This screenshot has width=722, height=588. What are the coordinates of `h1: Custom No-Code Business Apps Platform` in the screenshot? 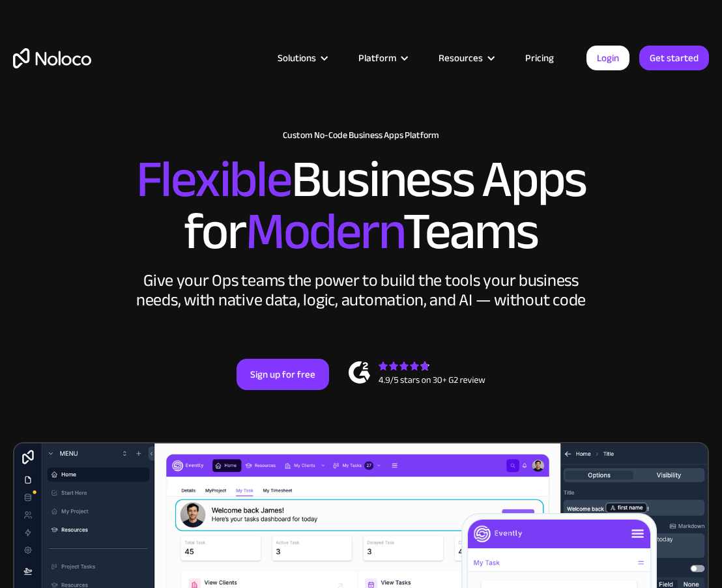 It's located at (361, 135).